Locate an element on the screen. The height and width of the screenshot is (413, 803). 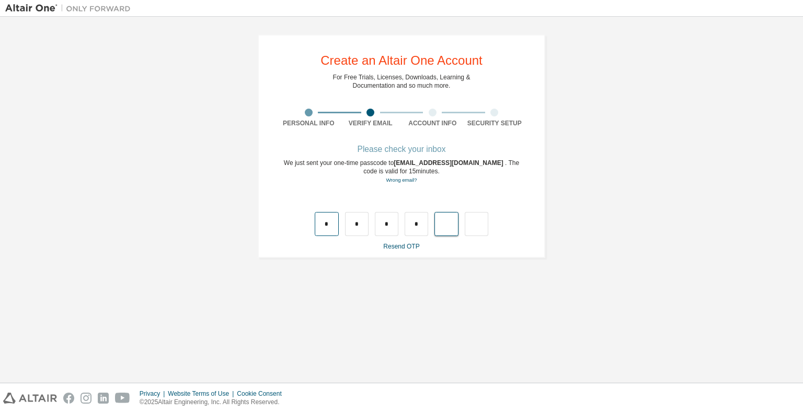
a: Go back to the registration form is located at coordinates (401, 180).